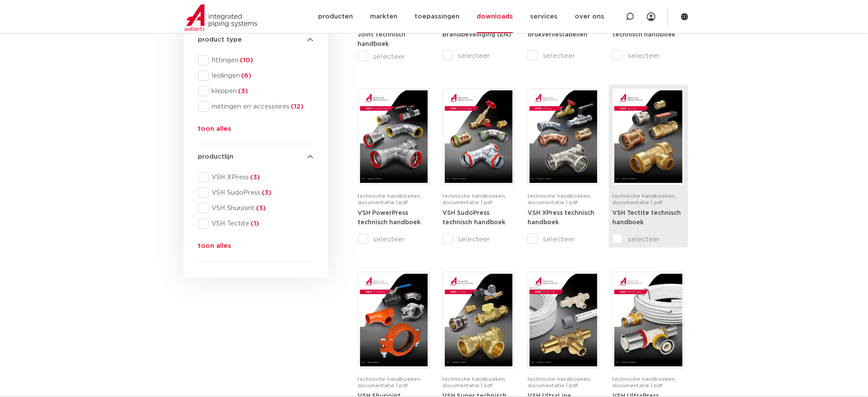 The height and width of the screenshot is (397, 868). I want to click on span: VSH Shurjoint, so click(261, 208).